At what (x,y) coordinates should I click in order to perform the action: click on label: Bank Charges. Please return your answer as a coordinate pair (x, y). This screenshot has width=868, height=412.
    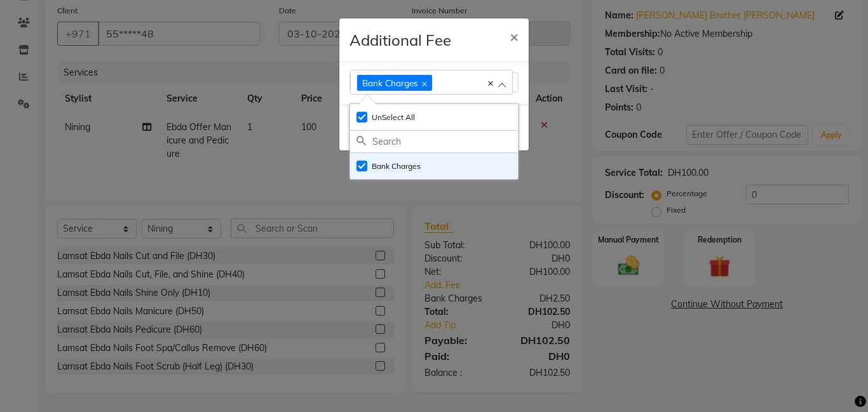
    Looking at the image, I should click on (389, 166).